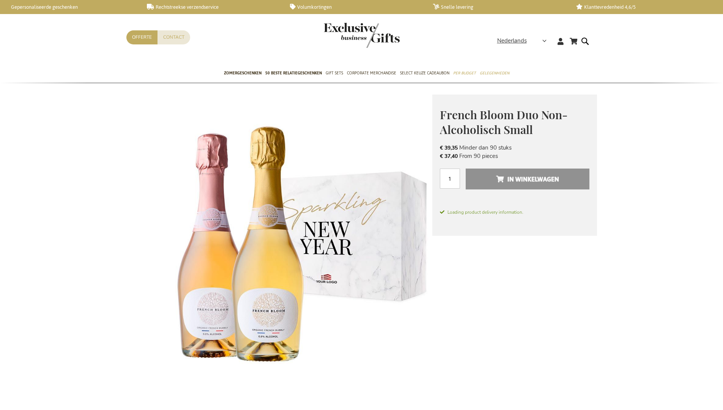  What do you see at coordinates (334, 73) in the screenshot?
I see `span: Gift Sets` at bounding box center [334, 73].